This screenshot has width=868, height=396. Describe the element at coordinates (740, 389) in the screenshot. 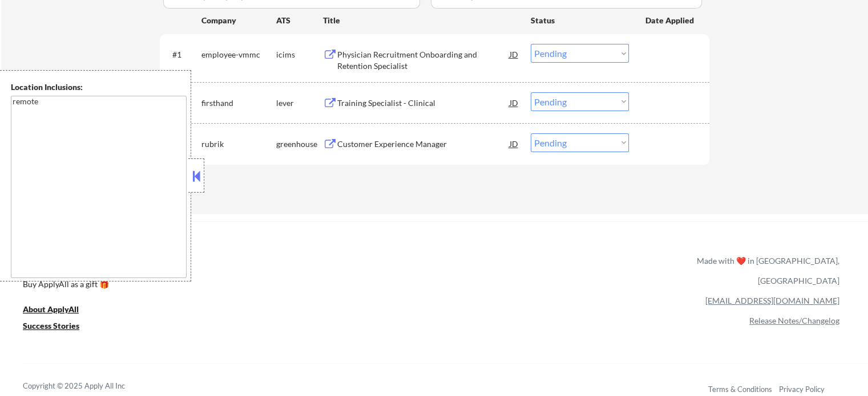

I see `a: Terms & Conditions` at that location.